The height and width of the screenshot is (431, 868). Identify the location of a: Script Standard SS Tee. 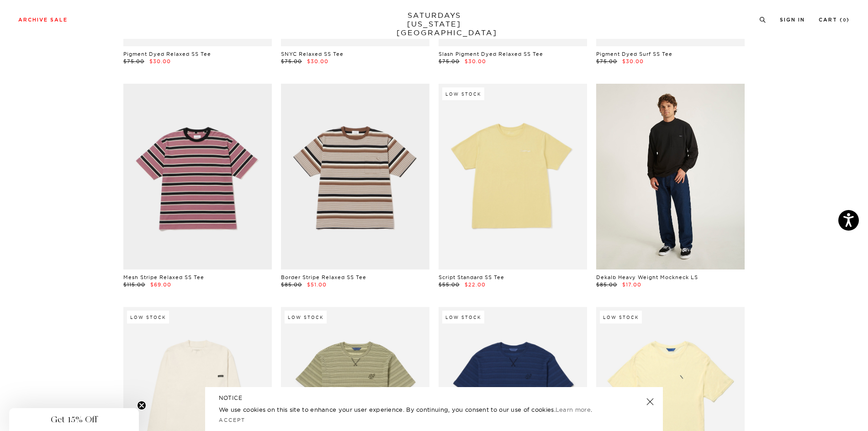
(472, 277).